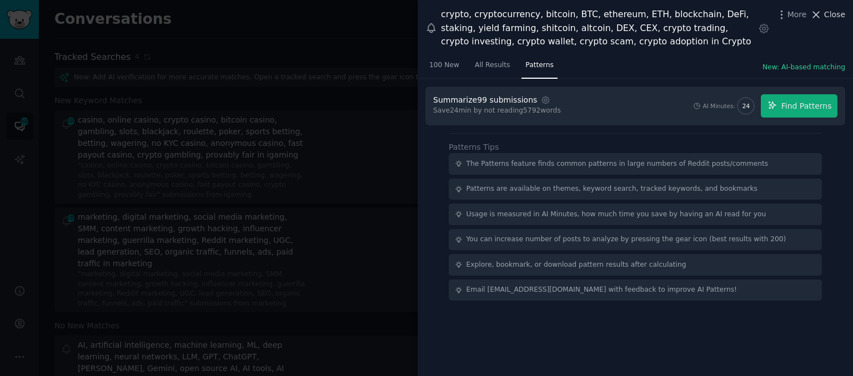 Image resolution: width=853 pixels, height=376 pixels. What do you see at coordinates (485, 100) in the screenshot?
I see `div: Summarize 99 submissions` at bounding box center [485, 100].